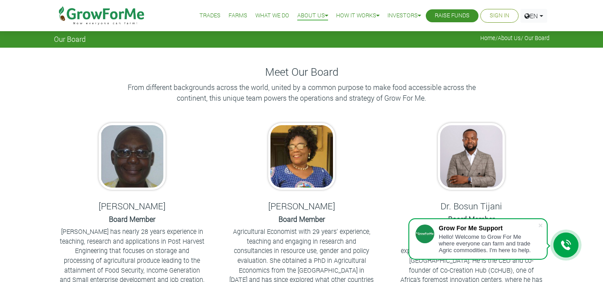 This screenshot has height=282, width=603. I want to click on div: Hello! Welcome to Grow For Me where everyone can farm and trade Agric commodities. I'm here to help., so click(488, 244).